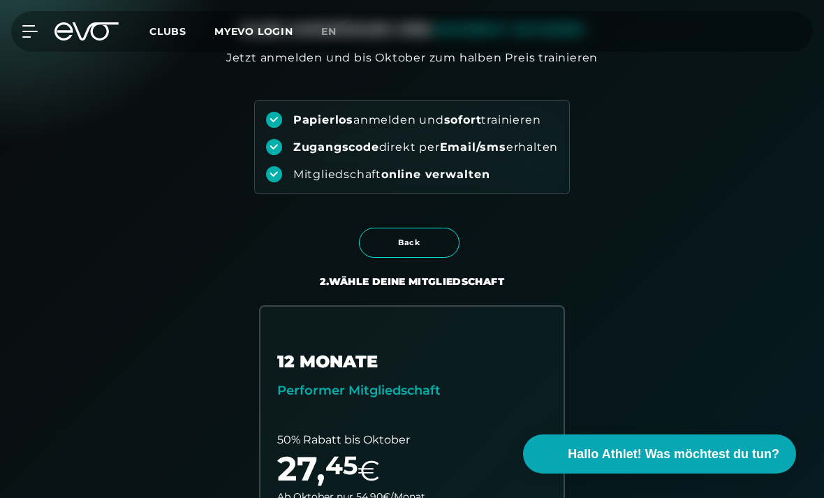  What do you see at coordinates (337, 31) in the screenshot?
I see `a: en` at bounding box center [337, 31].